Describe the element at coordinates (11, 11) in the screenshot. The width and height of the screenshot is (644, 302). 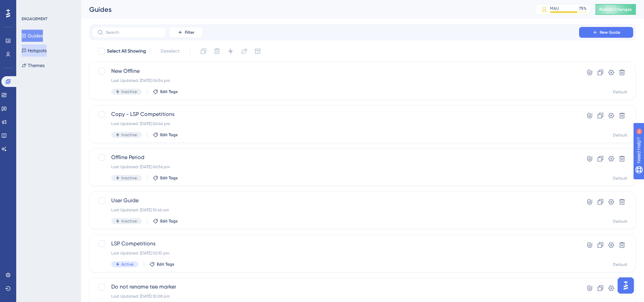
I see `img: launcher-image-alternative-text` at that location.